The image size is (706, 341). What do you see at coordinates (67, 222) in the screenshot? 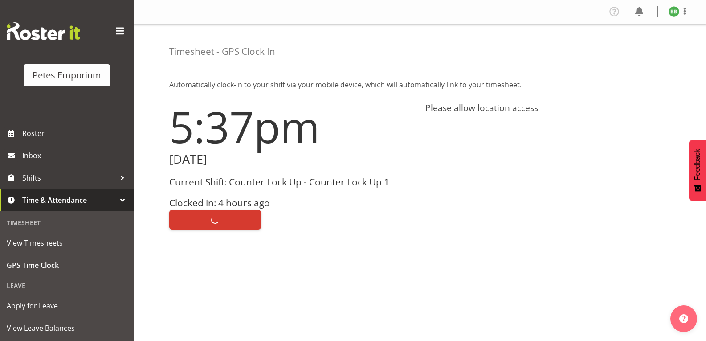
I see `div: Timesheet` at bounding box center [67, 222].